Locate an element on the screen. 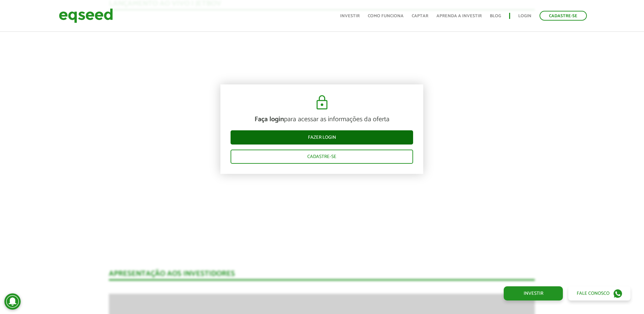  a: Login is located at coordinates (525, 16).